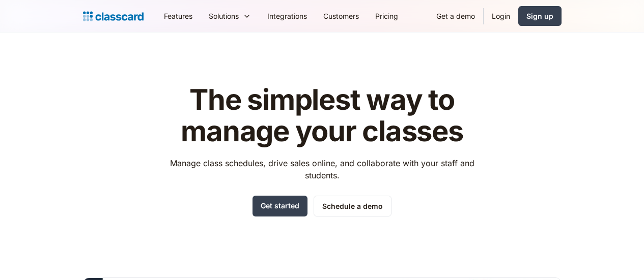  What do you see at coordinates (178, 16) in the screenshot?
I see `a: Features` at bounding box center [178, 16].